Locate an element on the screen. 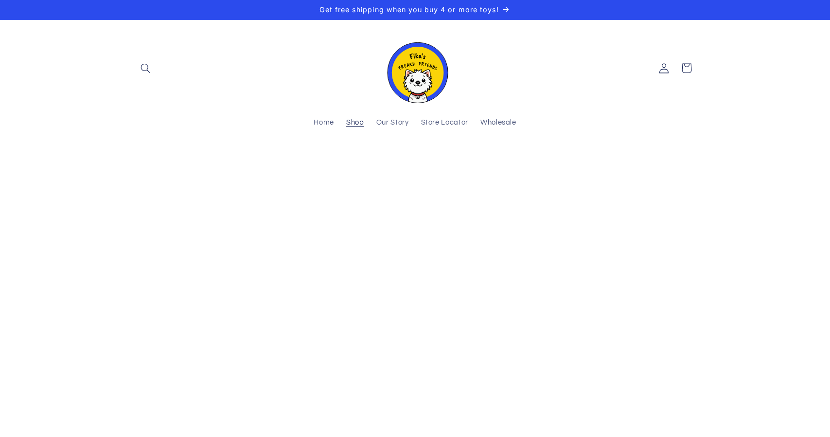 This screenshot has width=830, height=437. span: Store Locator is located at coordinates (445, 123).